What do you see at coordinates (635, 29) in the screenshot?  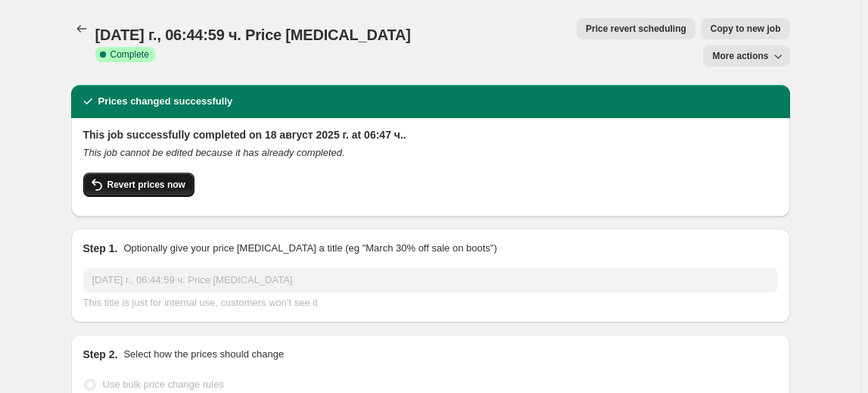 I see `span: Price revert scheduling` at bounding box center [635, 29].